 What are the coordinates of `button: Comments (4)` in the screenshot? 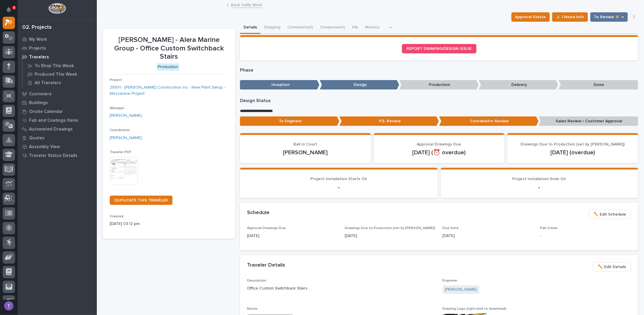 It's located at (300, 28).